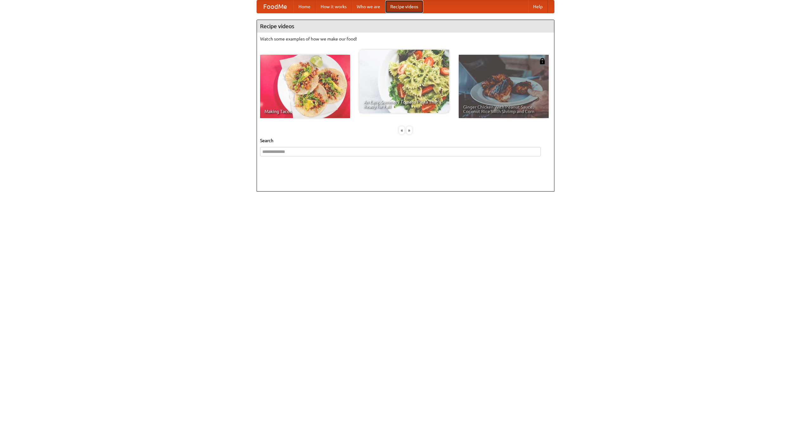 This screenshot has height=448, width=811. Describe the element at coordinates (305, 86) in the screenshot. I see `a: Making Tacos` at that location.